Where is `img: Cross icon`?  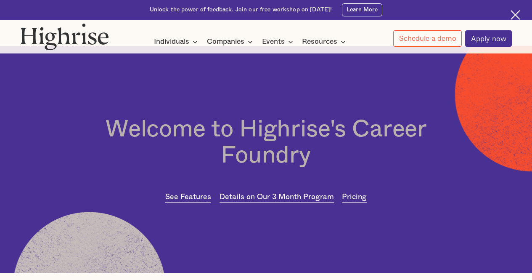 img: Cross icon is located at coordinates (515, 15).